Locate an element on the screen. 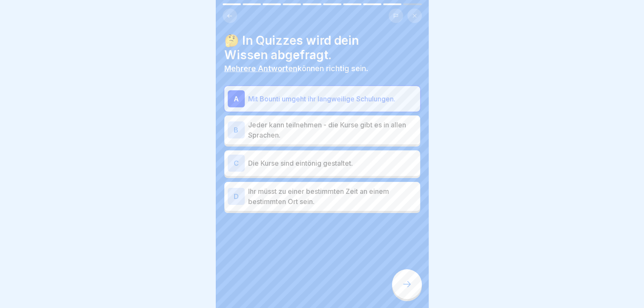 The width and height of the screenshot is (644, 308). p: können richtig sein. is located at coordinates (322, 68).